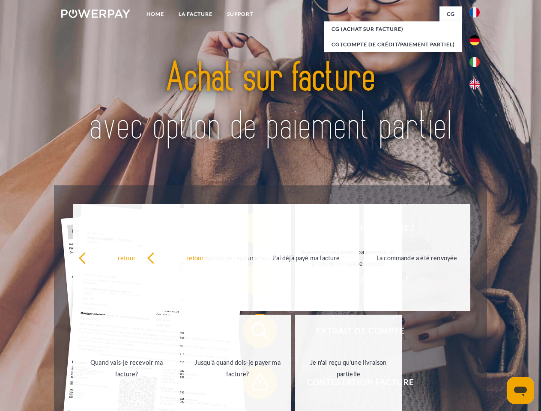  I want to click on a: CG, so click(451, 14).